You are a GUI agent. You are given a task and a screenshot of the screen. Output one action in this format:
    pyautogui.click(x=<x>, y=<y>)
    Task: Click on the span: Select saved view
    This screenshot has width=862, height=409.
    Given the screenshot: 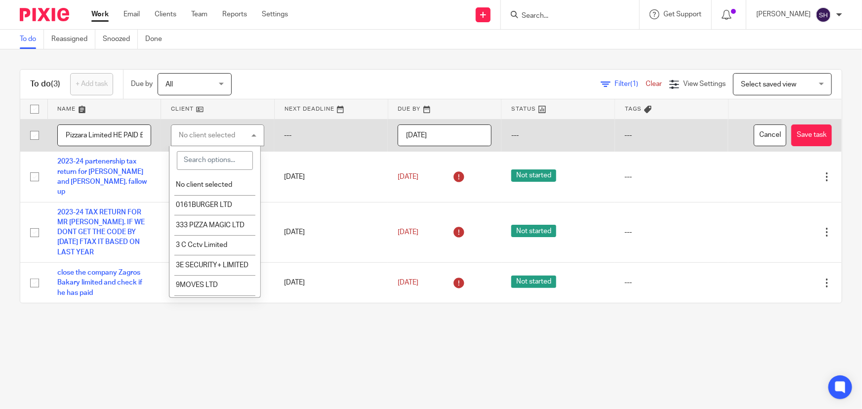 What is the action you would take?
    pyautogui.click(x=769, y=84)
    